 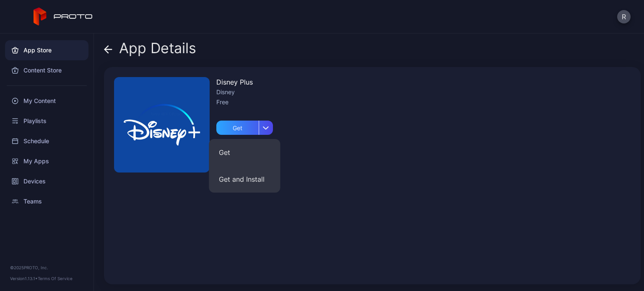 I want to click on a: Playlists, so click(x=46, y=121).